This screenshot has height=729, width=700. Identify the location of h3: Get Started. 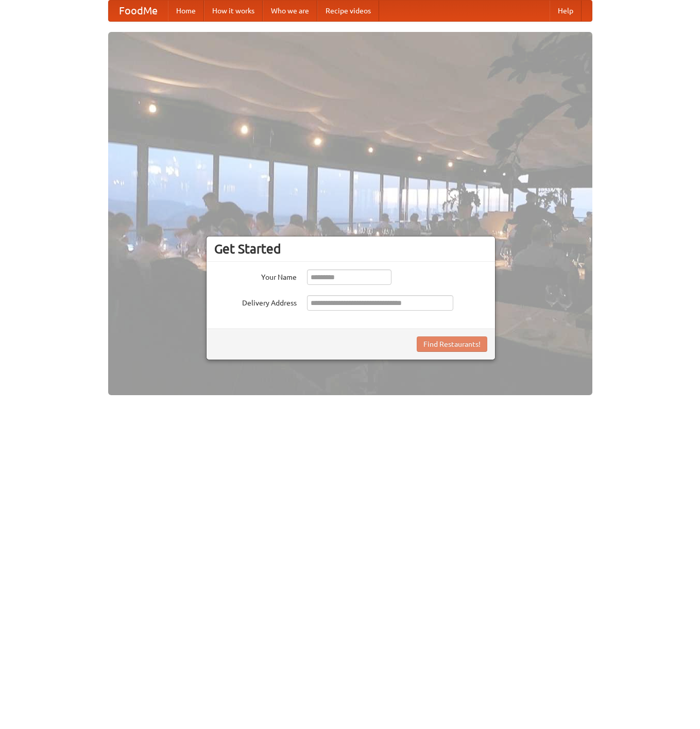
(351, 249).